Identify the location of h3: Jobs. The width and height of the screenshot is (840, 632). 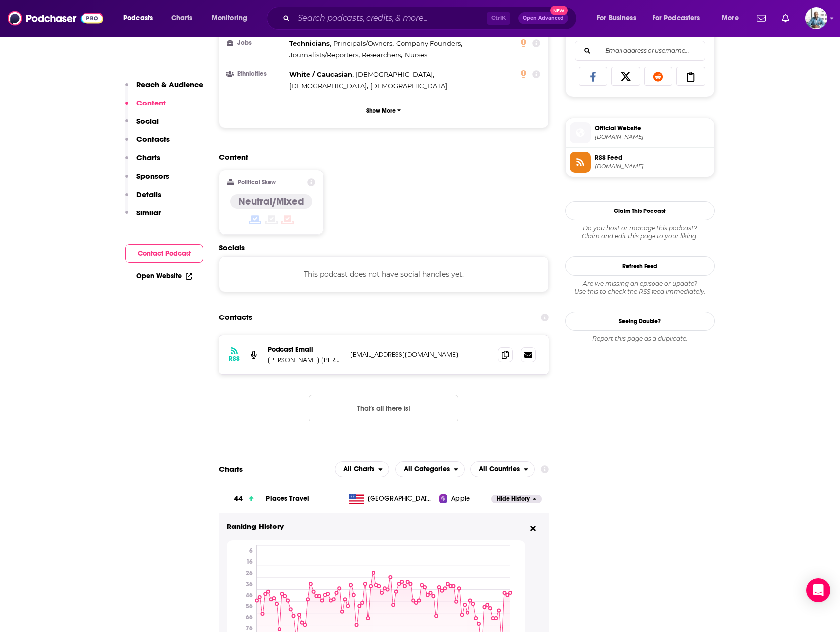
(256, 43).